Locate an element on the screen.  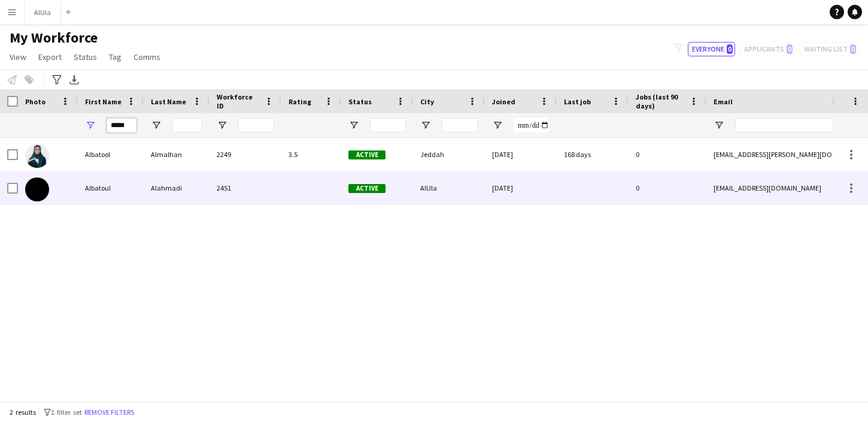
span: Email is located at coordinates (723, 101).